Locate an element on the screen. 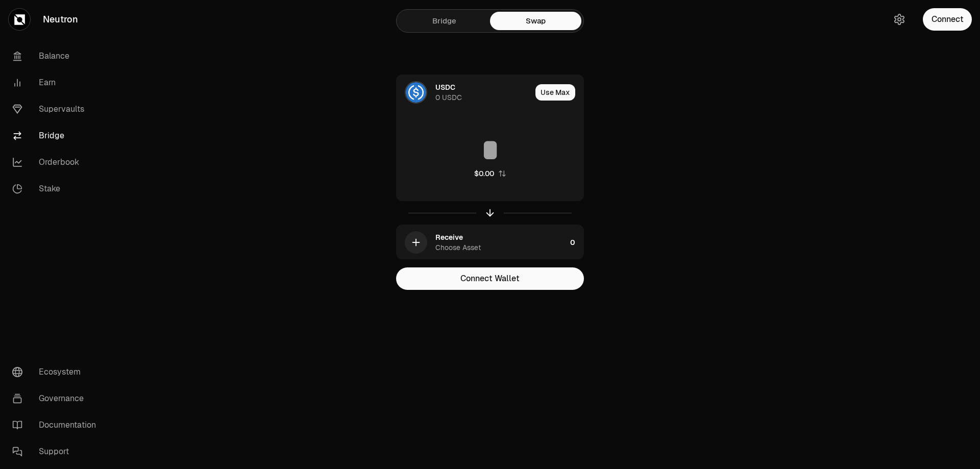  div: $0.00 is located at coordinates (484, 173).